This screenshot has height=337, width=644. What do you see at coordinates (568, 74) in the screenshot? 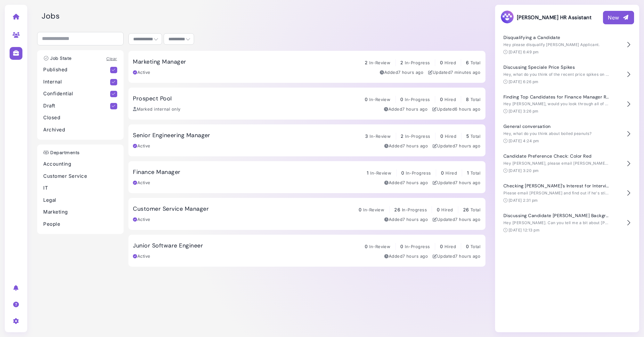
I see `button: Discussing Speciale Price Spikes Hey, what do you think of the recent price spikes on the Special...` at bounding box center [568, 74].